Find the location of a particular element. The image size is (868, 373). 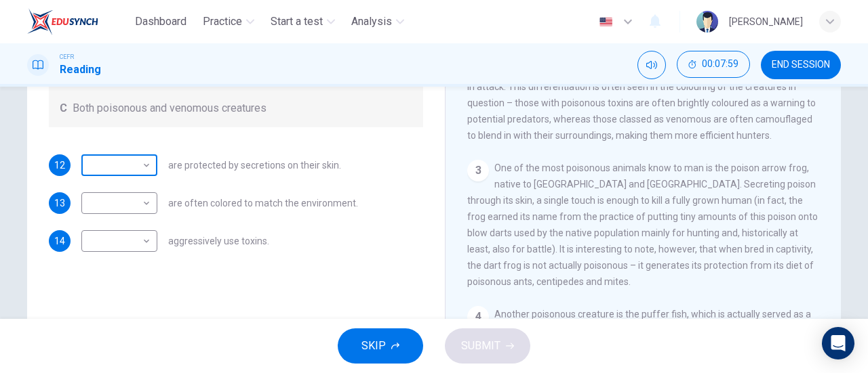

span: SKIP is located at coordinates (373, 346).